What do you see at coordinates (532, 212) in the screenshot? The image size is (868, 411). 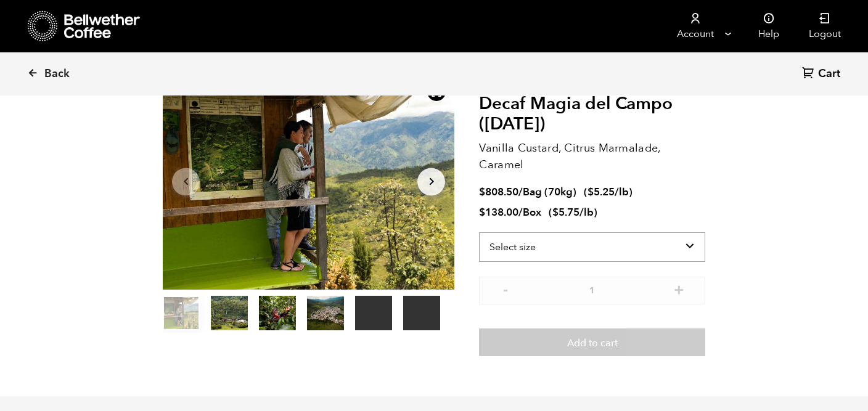 I see `span: Box` at bounding box center [532, 212].